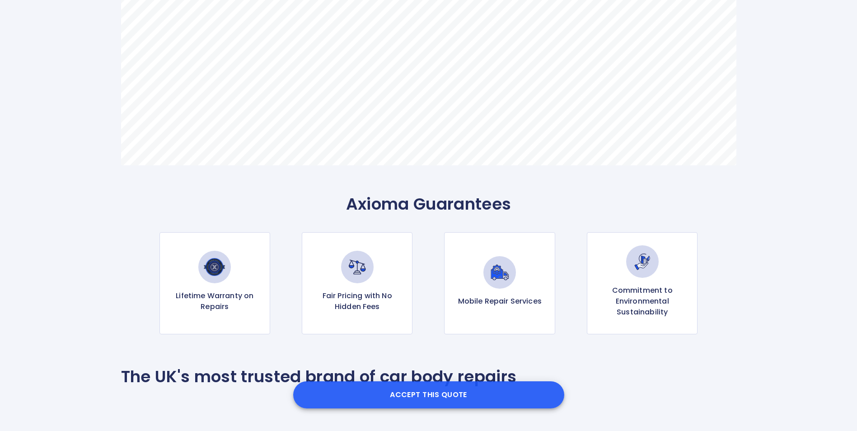  Describe the element at coordinates (499, 301) in the screenshot. I see `p: Mobile Repair Services` at that location.